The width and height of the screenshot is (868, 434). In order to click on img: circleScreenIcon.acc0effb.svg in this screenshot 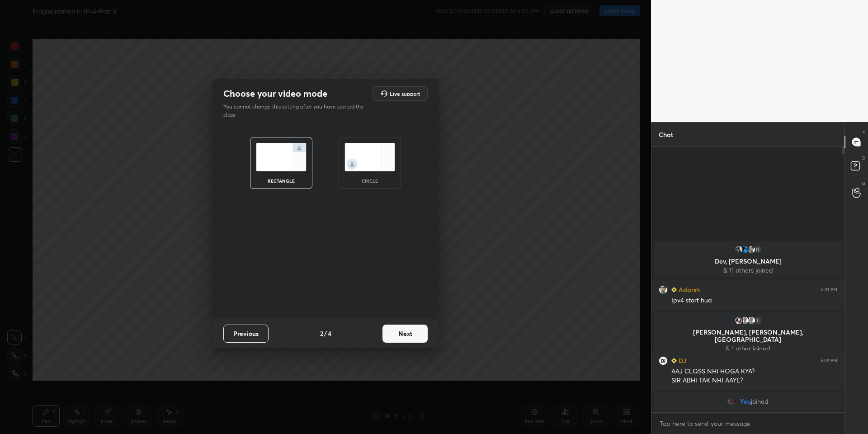, I will do `click(370, 157)`.